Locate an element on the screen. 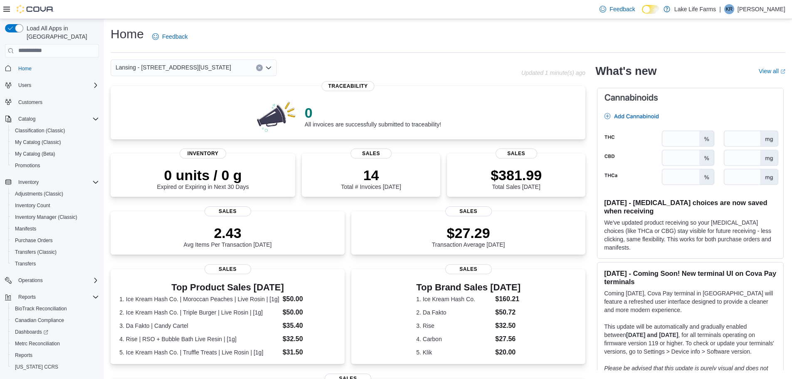 This screenshot has height=379, width=792. dt: 4. Carbon is located at coordinates (454, 339).